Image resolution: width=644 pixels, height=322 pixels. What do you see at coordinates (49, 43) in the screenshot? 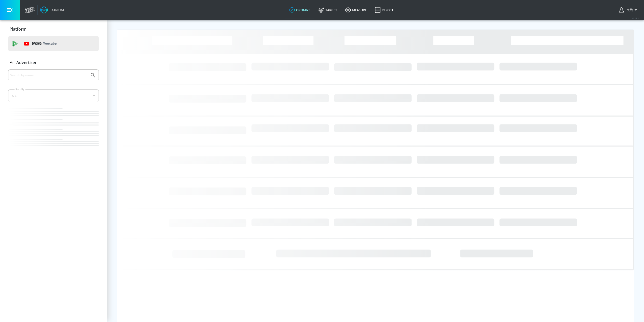
I see `p: Youtube` at bounding box center [49, 43].